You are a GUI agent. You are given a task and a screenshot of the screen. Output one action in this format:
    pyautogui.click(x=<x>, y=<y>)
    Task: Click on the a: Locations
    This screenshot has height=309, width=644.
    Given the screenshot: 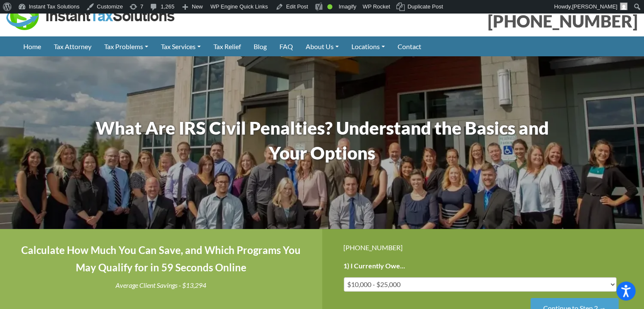 What is the action you would take?
    pyautogui.click(x=368, y=46)
    